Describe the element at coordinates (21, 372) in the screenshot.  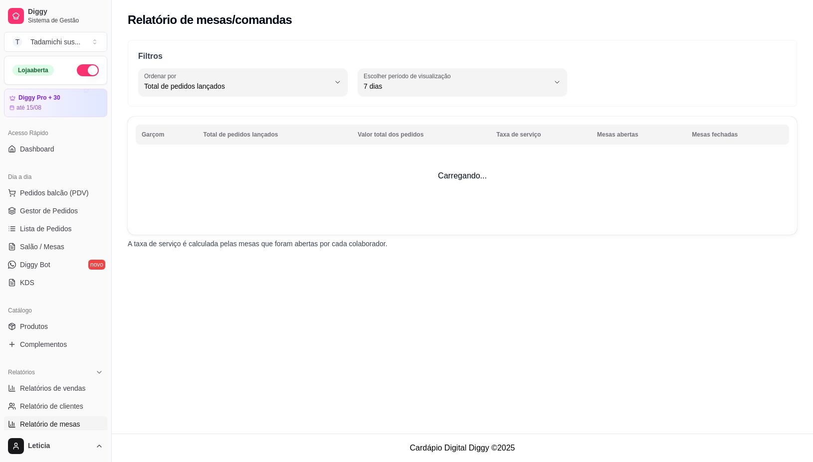
I see `span: Relatórios` at that location.